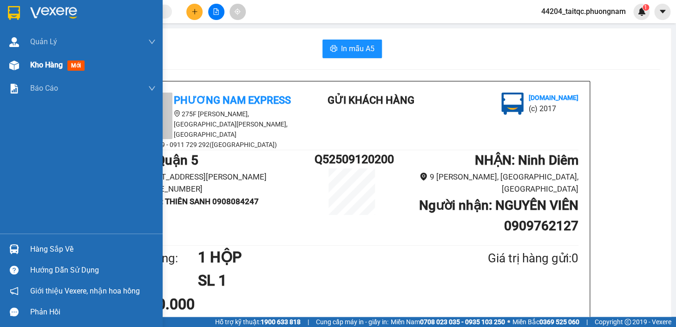 The image size is (676, 327). I want to click on strong: 0369 525 060, so click(559, 321).